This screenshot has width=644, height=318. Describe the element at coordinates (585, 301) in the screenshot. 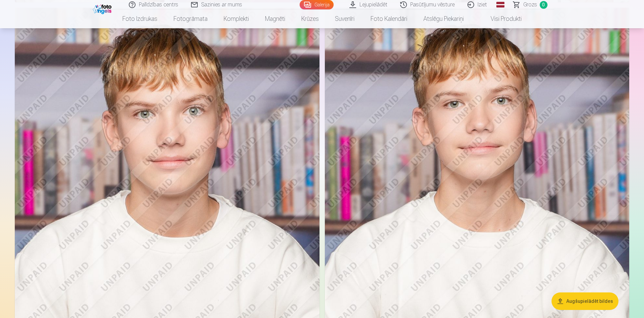

I see `button: Augšupielādēt bildes` at that location.